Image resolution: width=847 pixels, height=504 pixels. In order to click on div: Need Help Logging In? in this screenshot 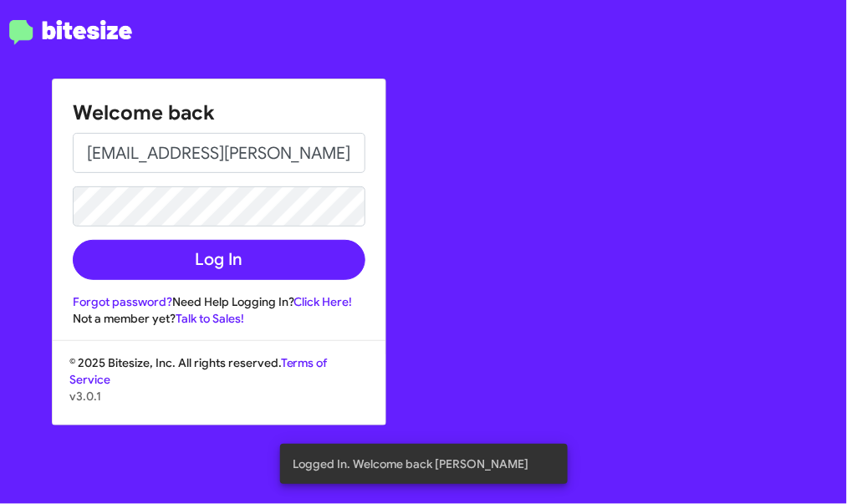, I will do `click(219, 302)`.